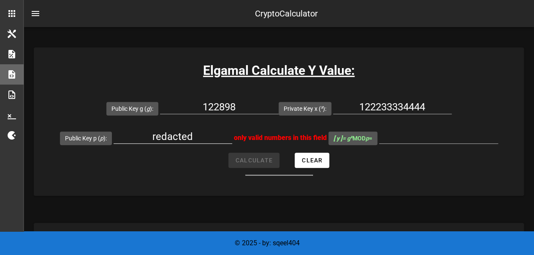 This screenshot has height=255, width=534. I want to click on button: nav-menu-toggle, so click(35, 14).